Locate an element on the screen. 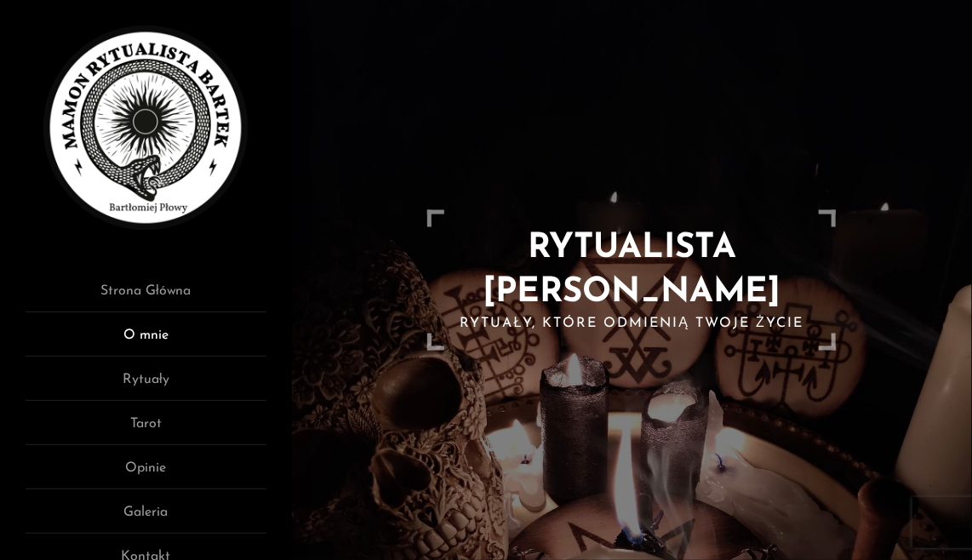 This screenshot has width=972, height=560. h2: Rytuały, które odmienią Twoje życie is located at coordinates (632, 324).